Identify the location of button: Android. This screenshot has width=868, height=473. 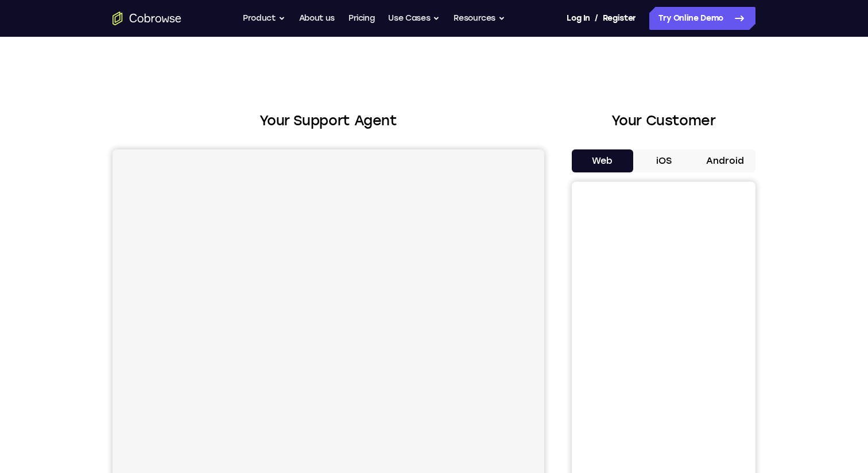
(724, 161).